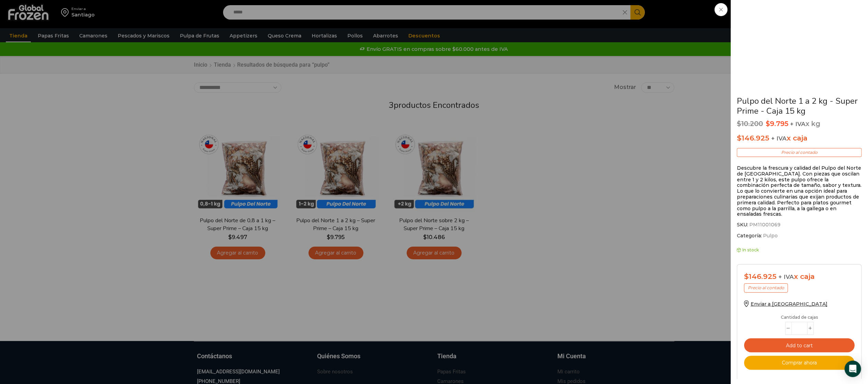 Image resolution: width=868 pixels, height=384 pixels. Describe the element at coordinates (799, 363) in the screenshot. I see `button: Comprar ahora` at that location.